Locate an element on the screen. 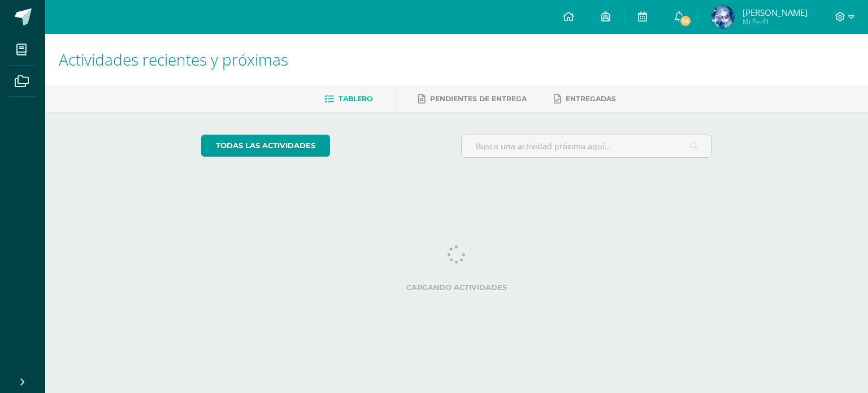 This screenshot has width=868, height=393. a: todas las Actividades is located at coordinates (265, 145).